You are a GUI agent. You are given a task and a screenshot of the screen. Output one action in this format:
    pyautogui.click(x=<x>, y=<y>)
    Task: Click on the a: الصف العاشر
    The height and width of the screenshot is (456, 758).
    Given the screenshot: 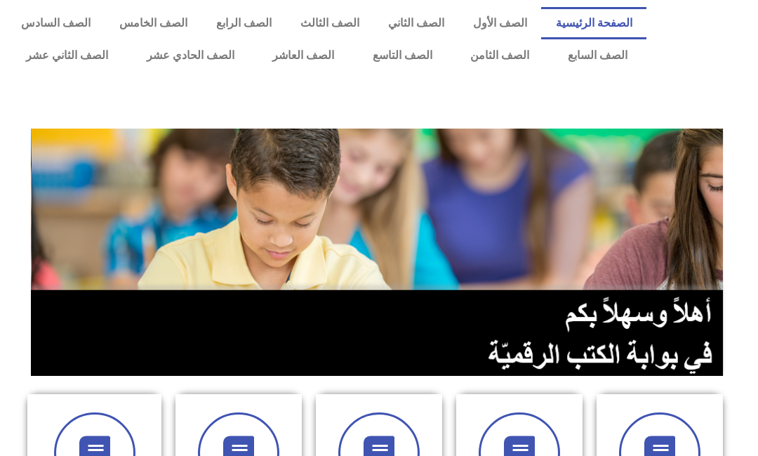 What is the action you would take?
    pyautogui.click(x=303, y=55)
    